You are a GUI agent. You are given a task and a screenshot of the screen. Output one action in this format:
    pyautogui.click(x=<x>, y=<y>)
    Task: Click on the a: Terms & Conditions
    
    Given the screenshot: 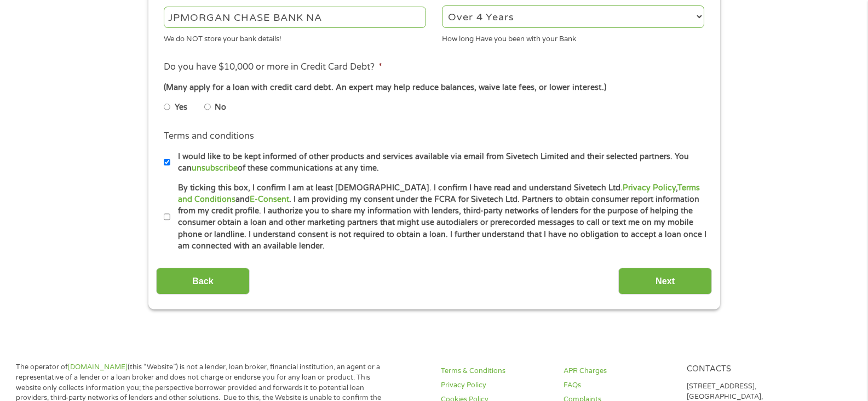 What is the action you would take?
    pyautogui.click(x=496, y=371)
    